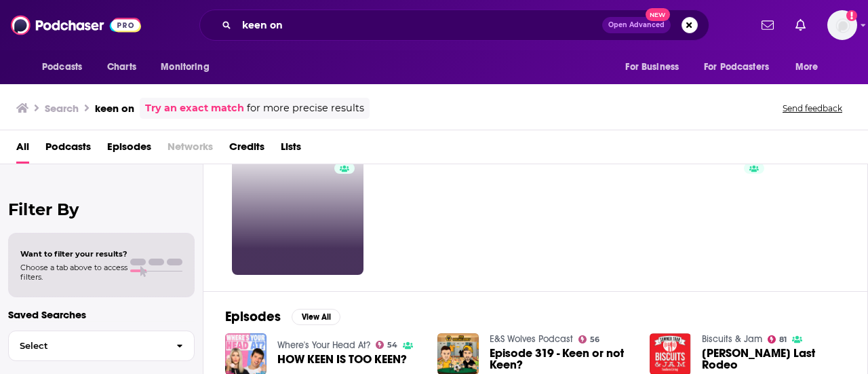 This screenshot has height=374, width=868. What do you see at coordinates (76, 25) in the screenshot?
I see `a: Podchaser - Follow, Share and Rate Podcasts` at bounding box center [76, 25].